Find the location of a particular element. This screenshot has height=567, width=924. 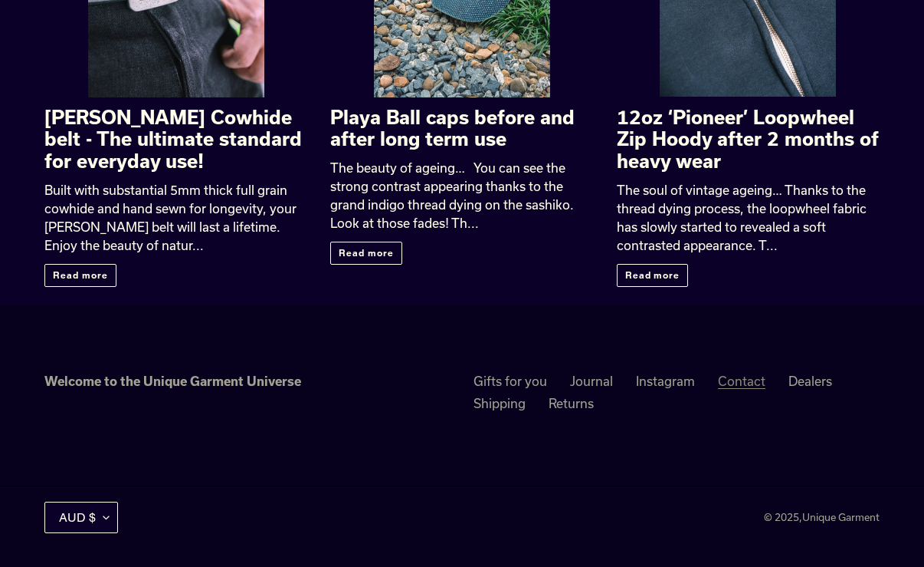

h3: Playa Ball caps before and after long term use is located at coordinates (461, 129).